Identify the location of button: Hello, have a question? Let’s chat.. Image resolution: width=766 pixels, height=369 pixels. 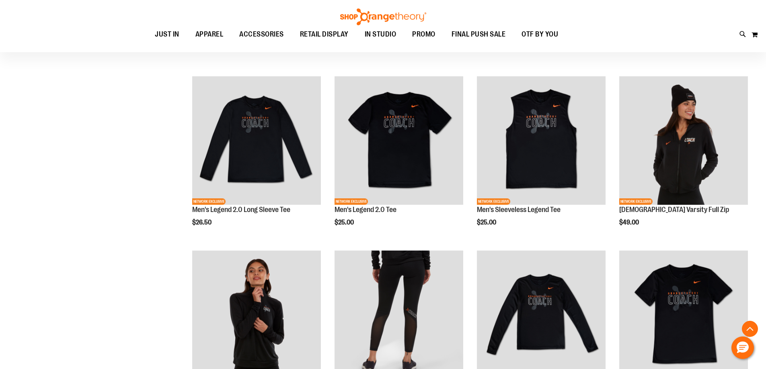
(743, 348).